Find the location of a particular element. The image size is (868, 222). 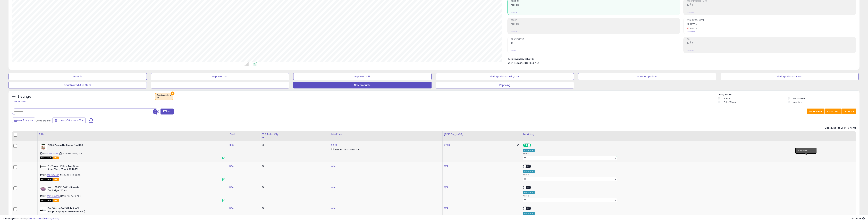

button: Deactivated & In Stock is located at coordinates (77, 85).